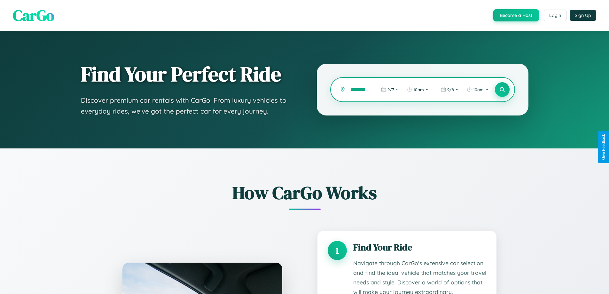 The height and width of the screenshot is (294, 609). I want to click on div: Give Feedback, so click(603, 147).